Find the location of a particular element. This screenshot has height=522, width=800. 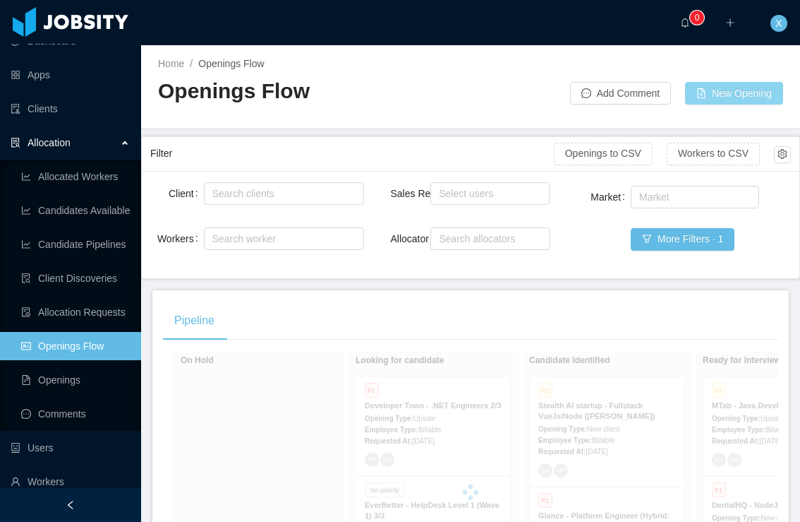

div: Search allocators is located at coordinates (487, 239).